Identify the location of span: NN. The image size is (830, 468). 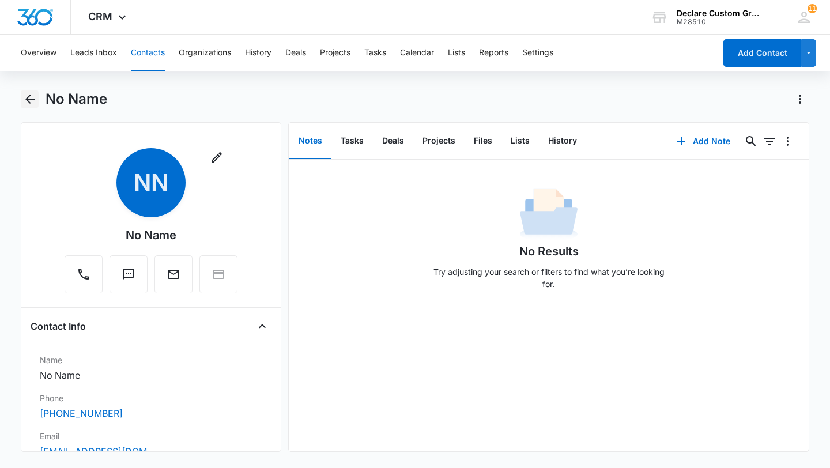
(151, 183).